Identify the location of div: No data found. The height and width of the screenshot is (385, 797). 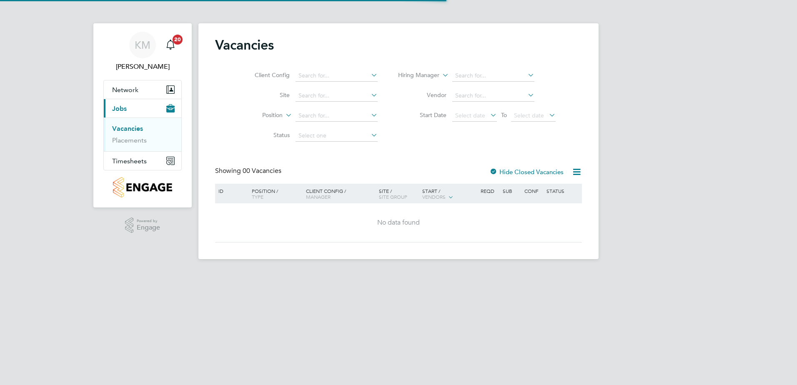
(399, 223).